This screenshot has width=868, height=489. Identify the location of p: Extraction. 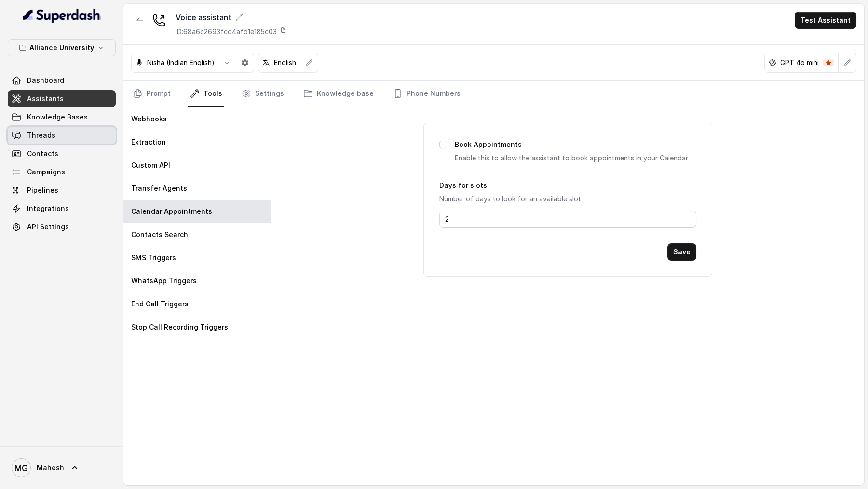
(149, 142).